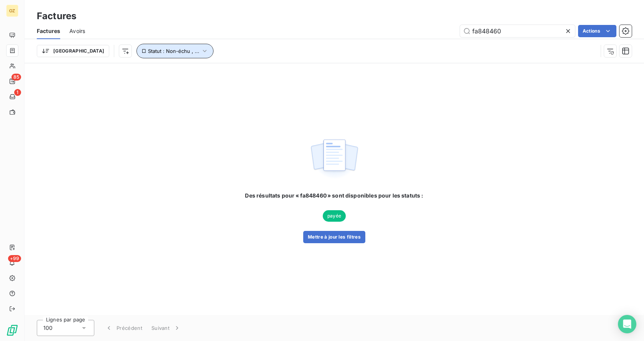  I want to click on img: Logo LeanPay, so click(13, 330).